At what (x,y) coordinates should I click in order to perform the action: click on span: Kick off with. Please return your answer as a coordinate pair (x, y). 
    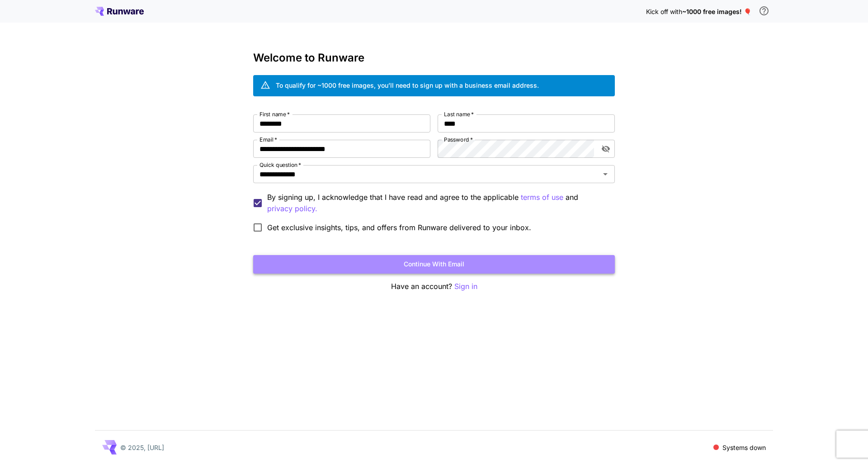
    Looking at the image, I should click on (664, 11).